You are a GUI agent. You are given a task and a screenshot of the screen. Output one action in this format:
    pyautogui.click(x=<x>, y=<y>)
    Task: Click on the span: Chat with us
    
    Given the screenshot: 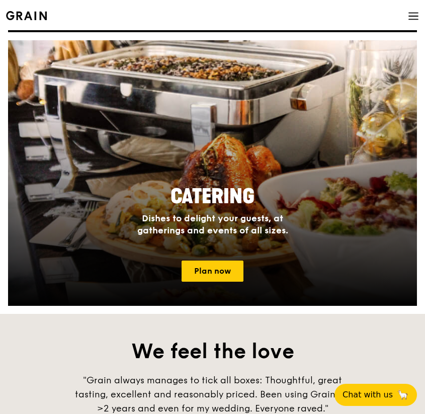 What is the action you would take?
    pyautogui.click(x=367, y=395)
    